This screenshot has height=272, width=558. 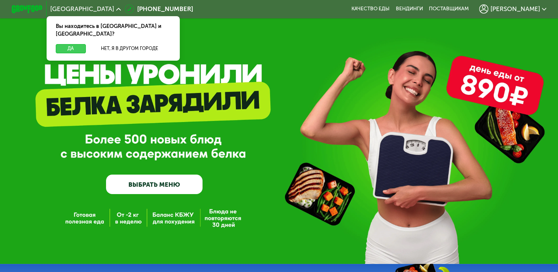 I want to click on a: Вендинги, so click(x=409, y=9).